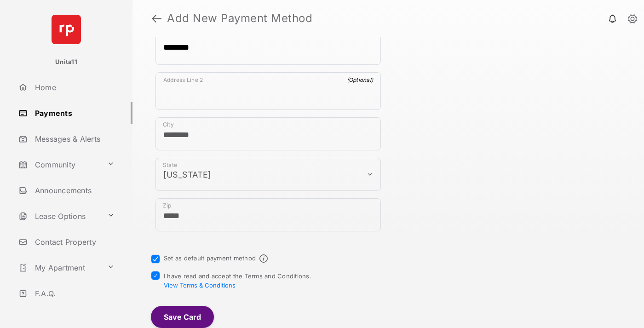  What do you see at coordinates (264, 258) in the screenshot?
I see `span: Default payment method info` at bounding box center [264, 258].